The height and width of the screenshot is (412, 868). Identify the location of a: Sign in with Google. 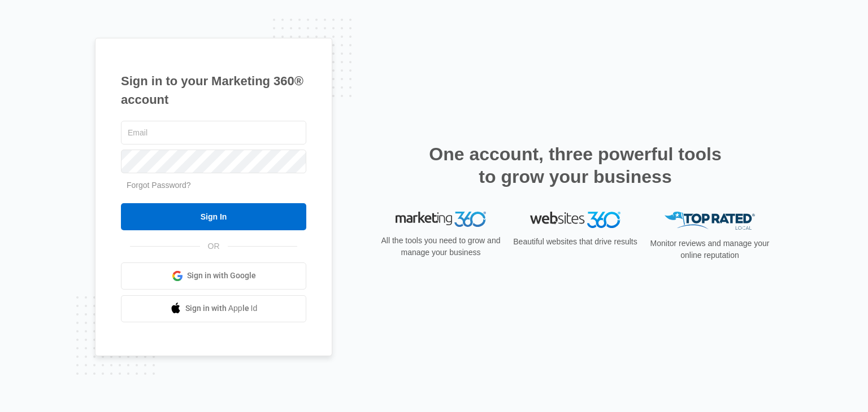
(214, 276).